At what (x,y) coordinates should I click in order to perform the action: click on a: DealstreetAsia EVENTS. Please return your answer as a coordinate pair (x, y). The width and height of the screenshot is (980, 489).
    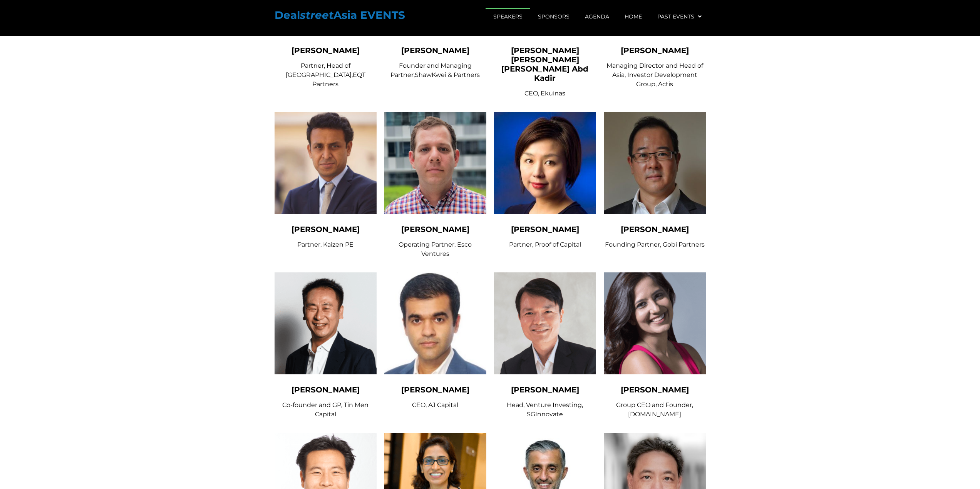
    Looking at the image, I should click on (340, 15).